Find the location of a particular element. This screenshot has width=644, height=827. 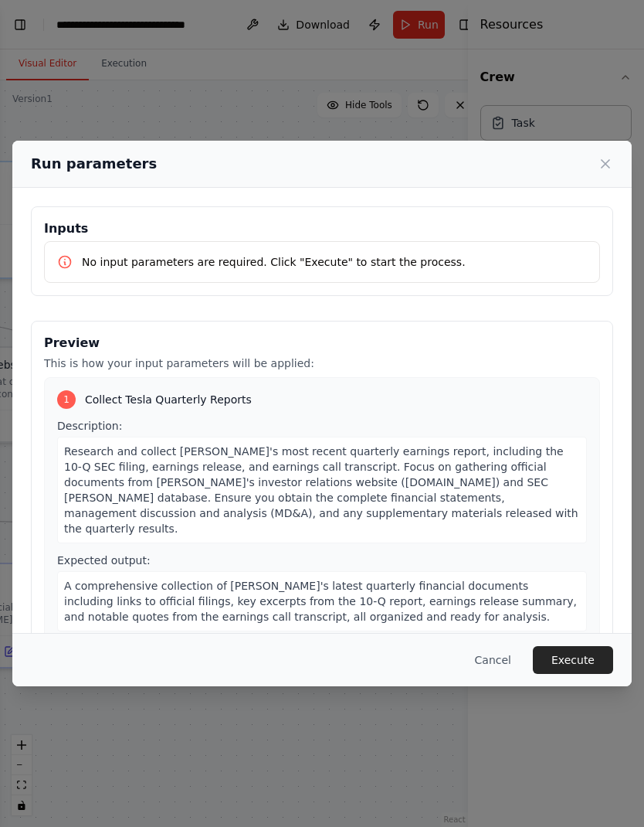

span: Expected output: is located at coordinates (104, 560).